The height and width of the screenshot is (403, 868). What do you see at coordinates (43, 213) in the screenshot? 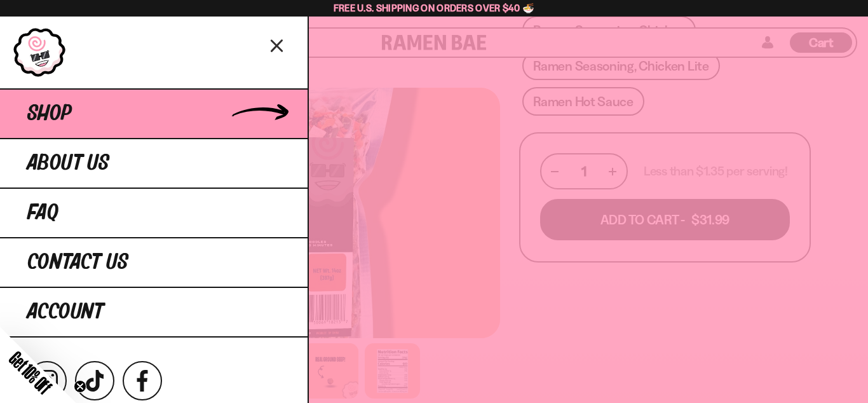
I see `span: FAQ` at bounding box center [43, 213].